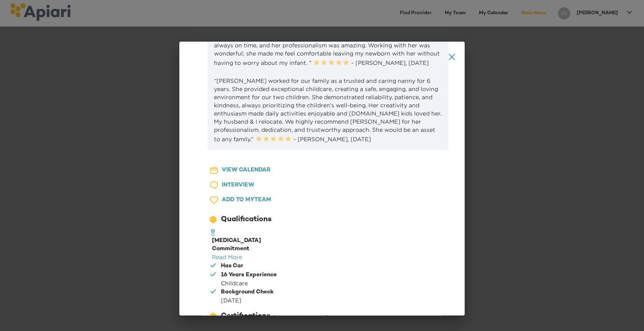 Image resolution: width=644 pixels, height=331 pixels. Describe the element at coordinates (227, 257) in the screenshot. I see `a: Read More` at that location.